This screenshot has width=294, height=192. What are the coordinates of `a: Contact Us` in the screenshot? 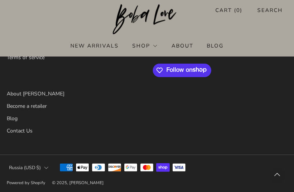 It's located at (19, 131).